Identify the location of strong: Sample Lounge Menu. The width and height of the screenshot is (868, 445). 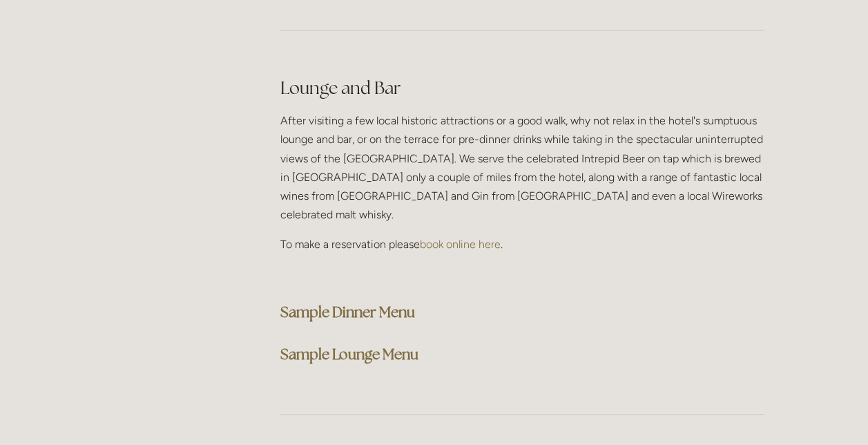
(349, 354).